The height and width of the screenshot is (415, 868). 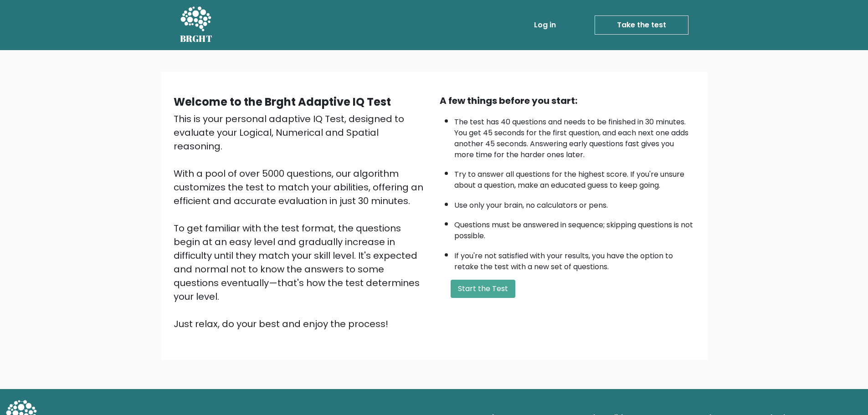 I want to click on a: Log in, so click(x=545, y=25).